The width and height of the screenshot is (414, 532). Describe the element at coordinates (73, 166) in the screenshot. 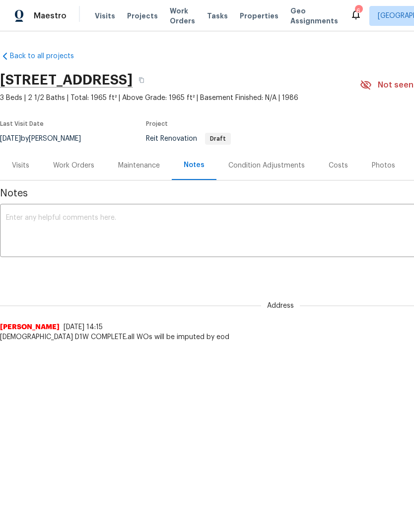

I see `div: Work Orders` at that location.